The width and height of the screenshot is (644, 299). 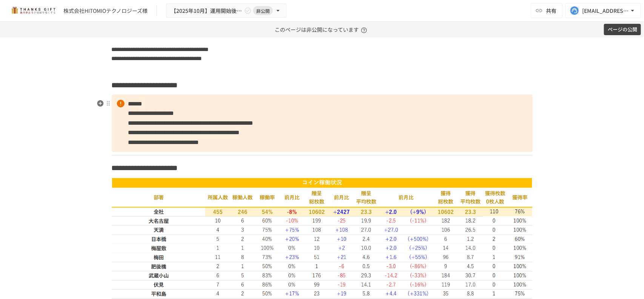 What do you see at coordinates (207, 11) in the screenshot?
I see `span: 【2025年10月】運用開始後振り返りミーティング` at bounding box center [207, 11].